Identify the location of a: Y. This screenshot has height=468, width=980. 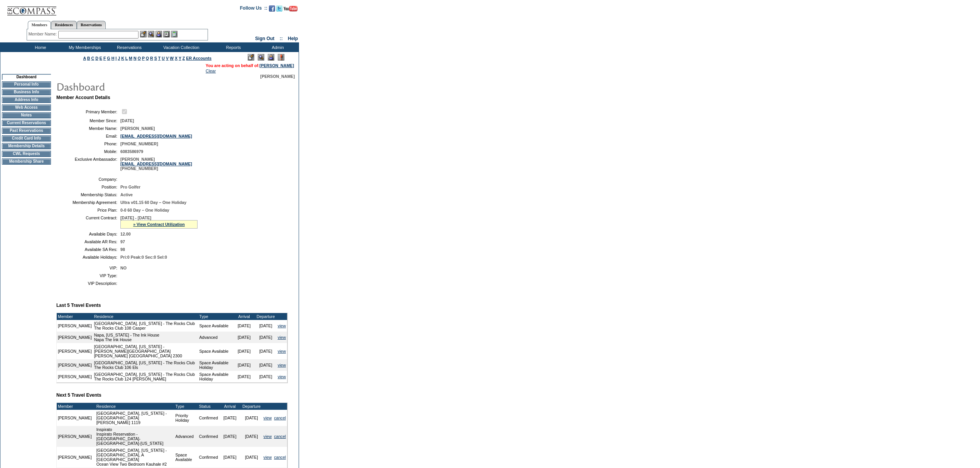
(180, 58).